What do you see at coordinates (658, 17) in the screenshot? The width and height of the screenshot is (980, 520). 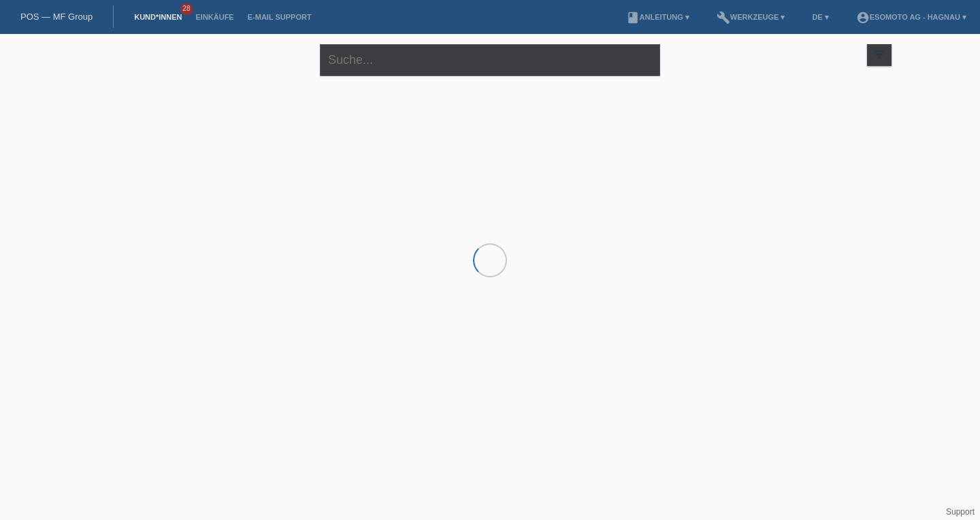 I see `a: bookAnleitung ▾` at bounding box center [658, 17].